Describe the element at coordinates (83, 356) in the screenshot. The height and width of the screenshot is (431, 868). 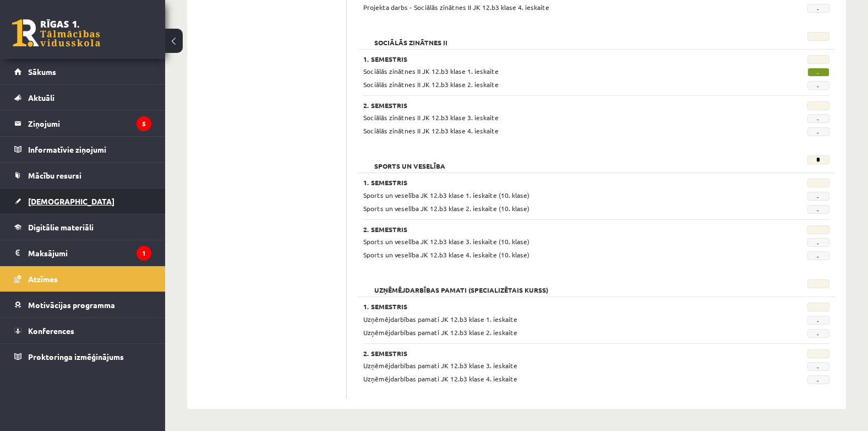
I see `a: Proktoringa izmēģinājums` at that location.